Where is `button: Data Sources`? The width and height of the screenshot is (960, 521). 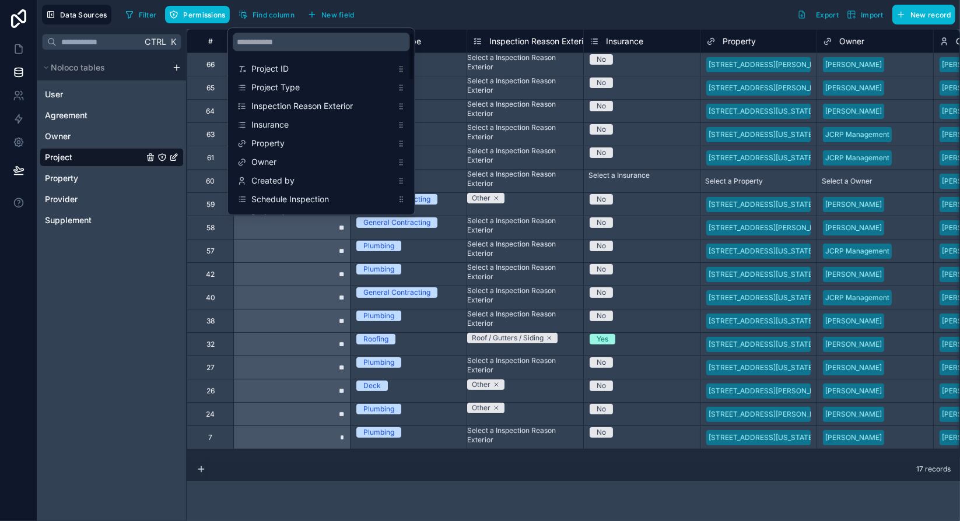
button: Data Sources is located at coordinates (76, 15).